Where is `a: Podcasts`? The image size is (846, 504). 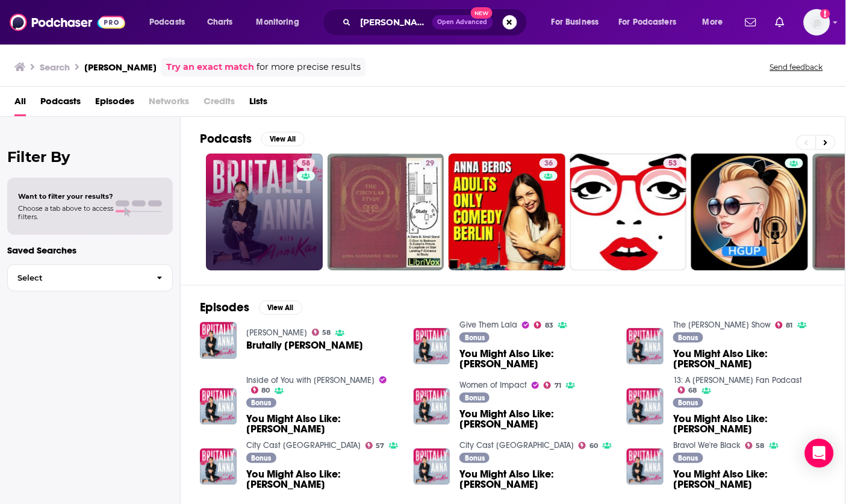
a: Podcasts is located at coordinates (60, 104).